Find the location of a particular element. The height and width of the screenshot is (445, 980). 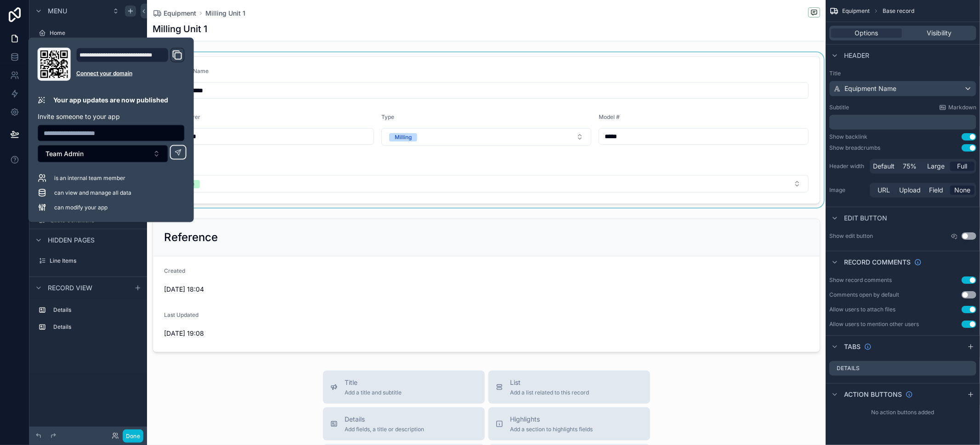

span: List is located at coordinates (551, 383).